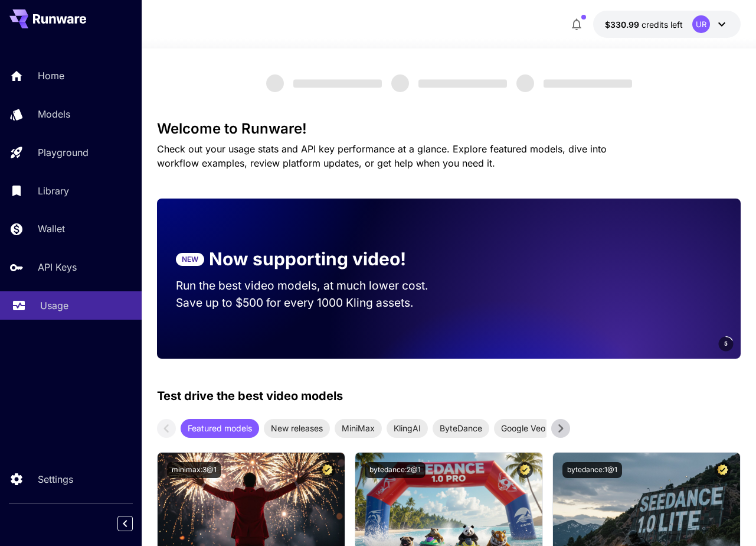  I want to click on div: UR, so click(701, 24).